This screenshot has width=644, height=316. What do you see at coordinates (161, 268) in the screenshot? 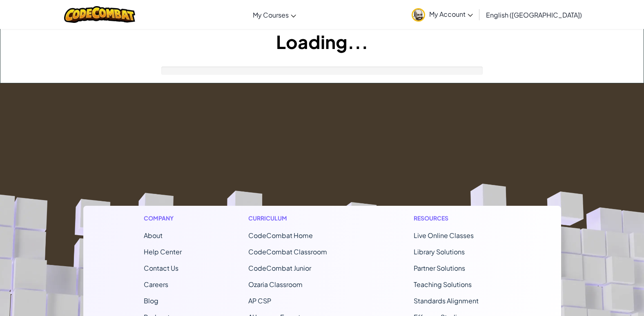
I see `span: Contact Us` at bounding box center [161, 268].